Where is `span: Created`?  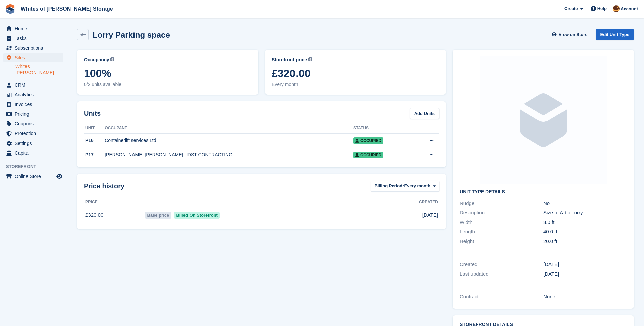 span: Created is located at coordinates (428, 202).